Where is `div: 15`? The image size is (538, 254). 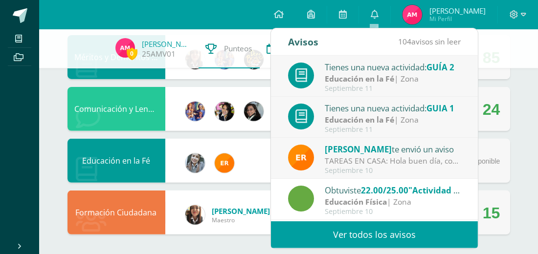 div: 15 is located at coordinates (491, 213).